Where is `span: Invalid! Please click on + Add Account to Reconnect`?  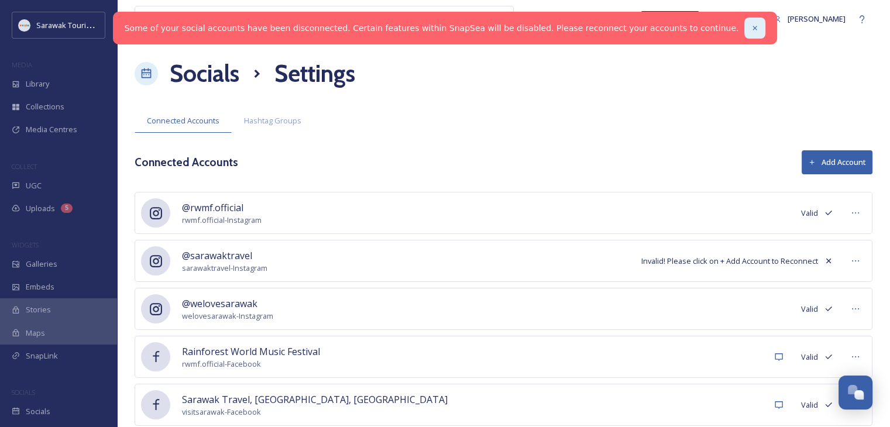 span: Invalid! Please click on + Add Account to Reconnect is located at coordinates (730, 261).